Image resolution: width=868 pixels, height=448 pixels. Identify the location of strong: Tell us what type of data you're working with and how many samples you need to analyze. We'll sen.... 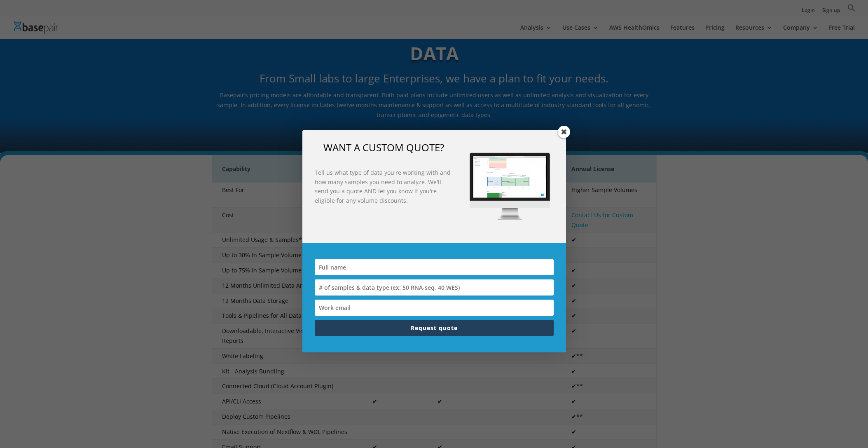
(383, 187).